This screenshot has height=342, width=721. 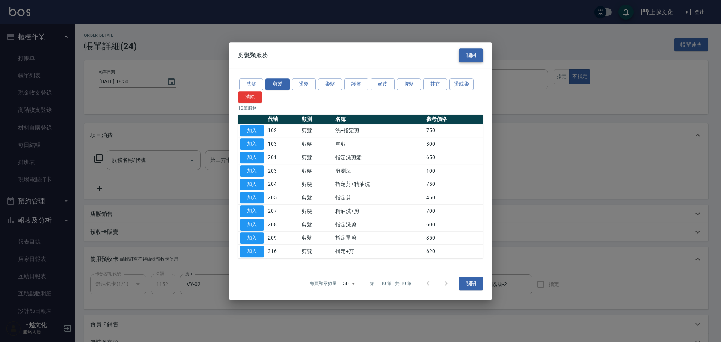 I want to click on td: 剪瀏海, so click(x=379, y=171).